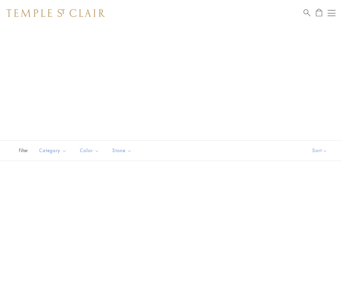 Image resolution: width=342 pixels, height=285 pixels. I want to click on img: Temple St. Clair, so click(56, 13).